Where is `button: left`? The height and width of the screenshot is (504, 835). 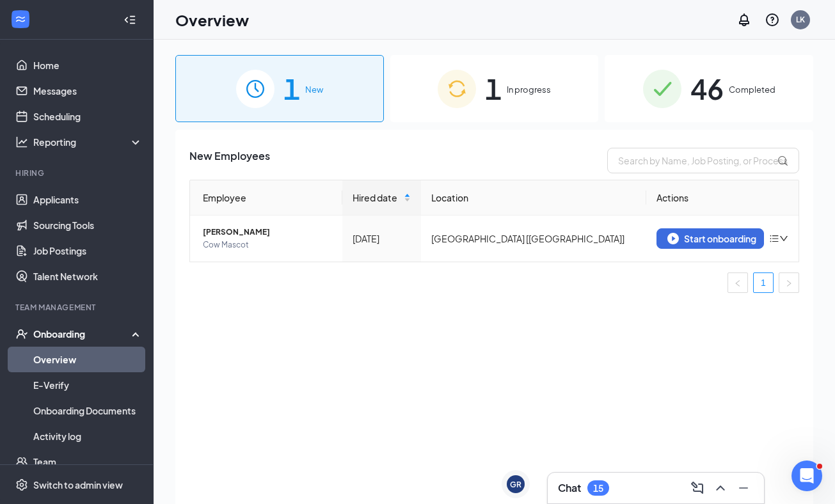 button: left is located at coordinates (737, 283).